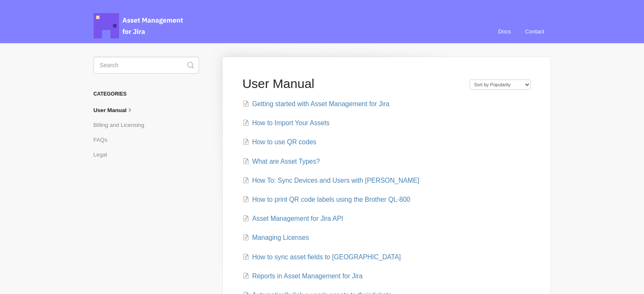  I want to click on span: How to use QR codes, so click(284, 142).